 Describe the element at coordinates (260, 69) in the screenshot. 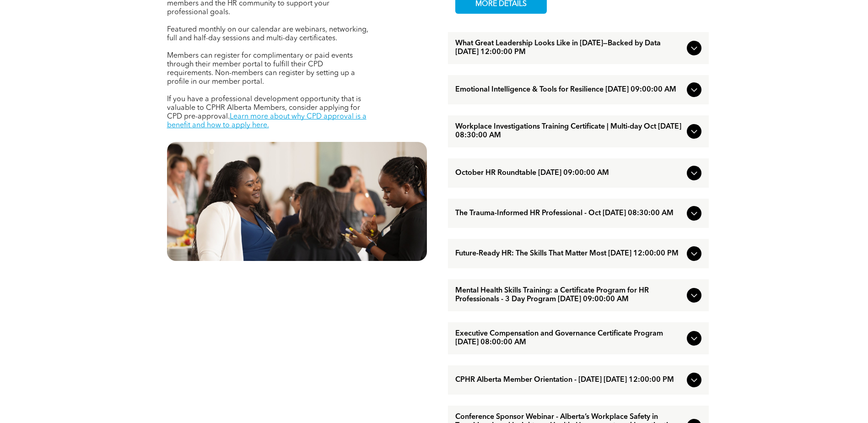

I see `span: Members can register for complimentary or paid events through their member portal to fulfill thei...` at that location.